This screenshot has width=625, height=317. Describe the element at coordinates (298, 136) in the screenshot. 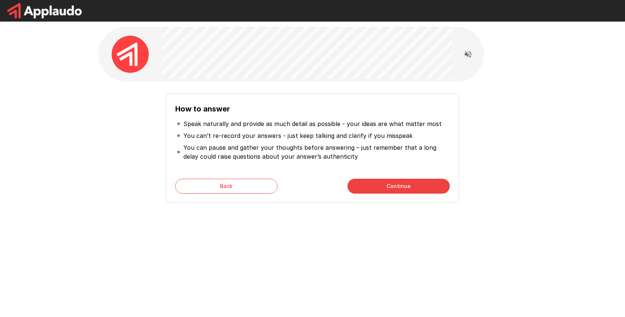

I see `p: You can’t re-record your answers - just keep talking and clarify if you misspeak` at that location.